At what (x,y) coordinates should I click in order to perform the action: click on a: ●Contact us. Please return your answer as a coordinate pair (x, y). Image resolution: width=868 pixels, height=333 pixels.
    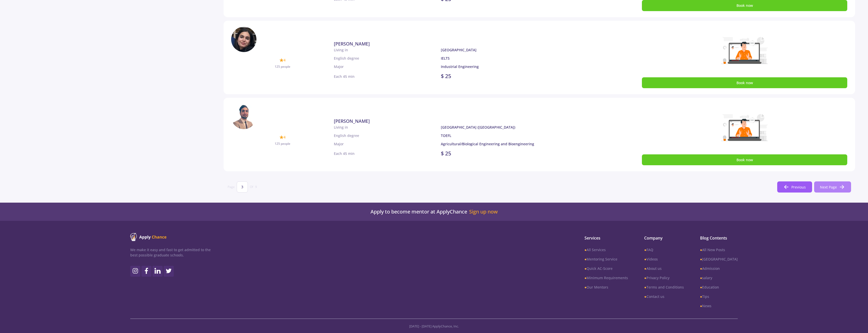
    Looking at the image, I should click on (664, 297).